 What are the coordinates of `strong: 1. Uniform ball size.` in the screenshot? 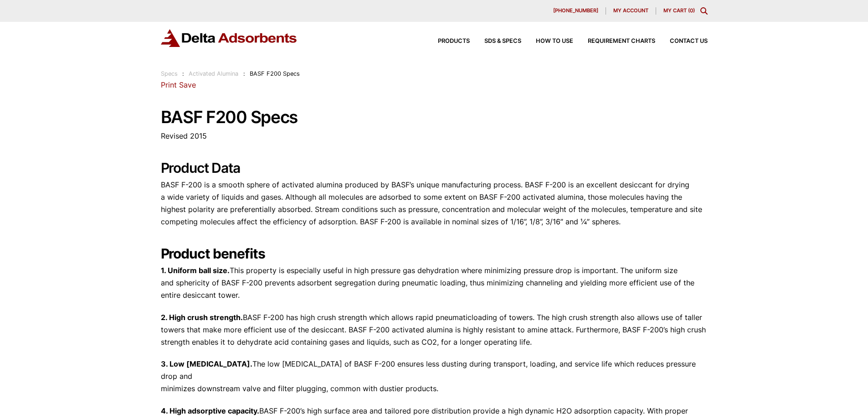 It's located at (195, 270).